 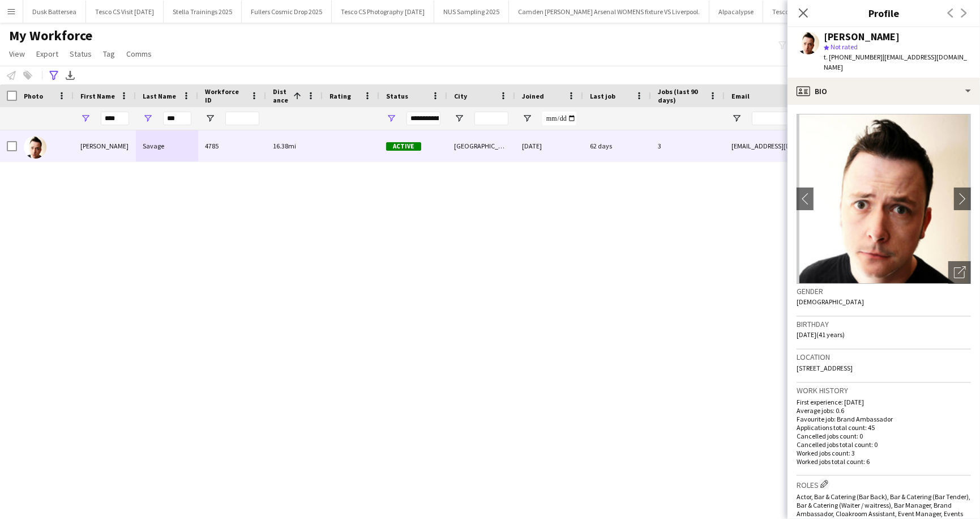 What do you see at coordinates (35, 147) in the screenshot?
I see `img: Paul Savage` at bounding box center [35, 147].